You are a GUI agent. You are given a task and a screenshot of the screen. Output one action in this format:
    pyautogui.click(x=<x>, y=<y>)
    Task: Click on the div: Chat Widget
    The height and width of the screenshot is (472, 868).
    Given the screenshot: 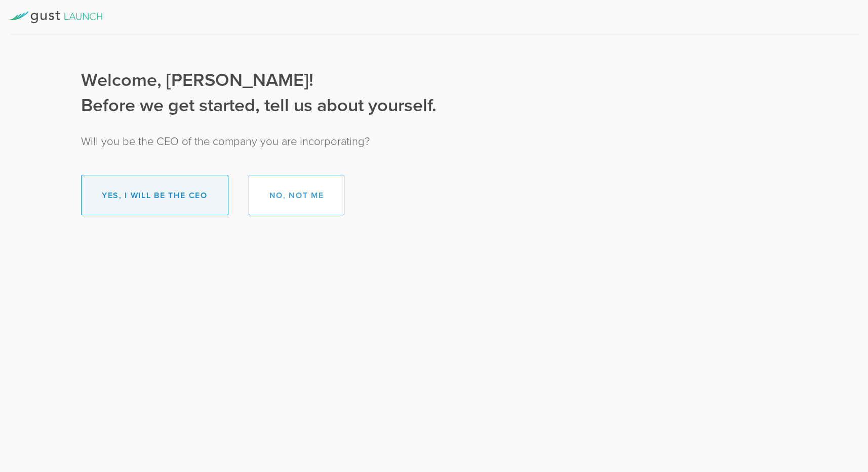 What is the action you would take?
    pyautogui.click(x=842, y=418)
    